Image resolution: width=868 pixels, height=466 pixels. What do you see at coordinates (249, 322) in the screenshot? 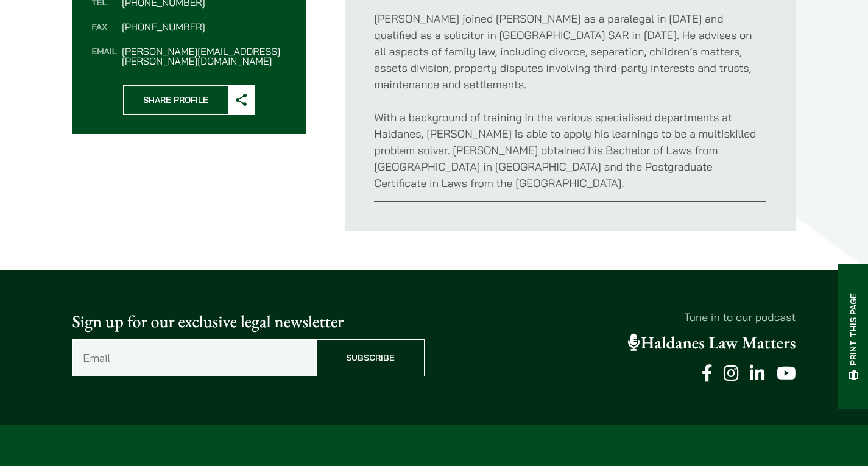
I see `p: Sign up for our exclusive legal newsletter` at bounding box center [249, 322].